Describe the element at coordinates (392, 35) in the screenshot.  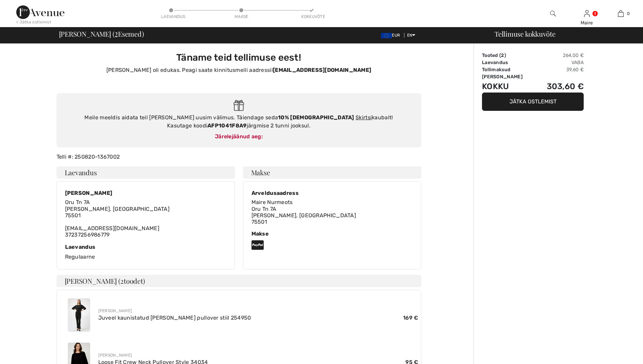
I see `span: EUR` at that location.